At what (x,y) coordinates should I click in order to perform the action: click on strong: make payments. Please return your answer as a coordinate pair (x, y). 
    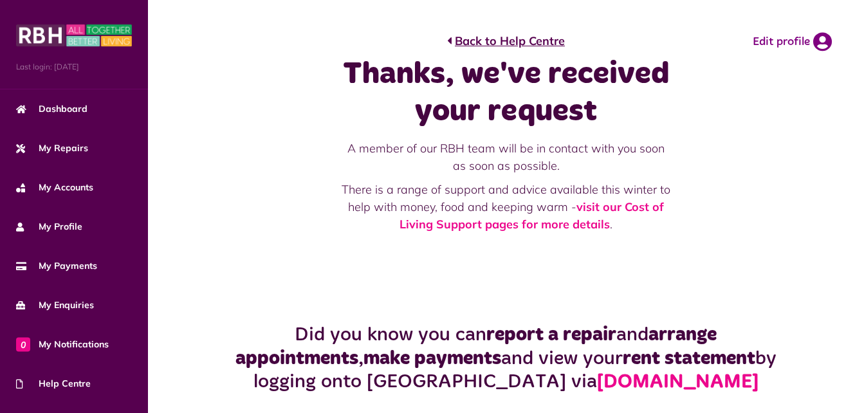
    Looking at the image, I should click on (432, 358).